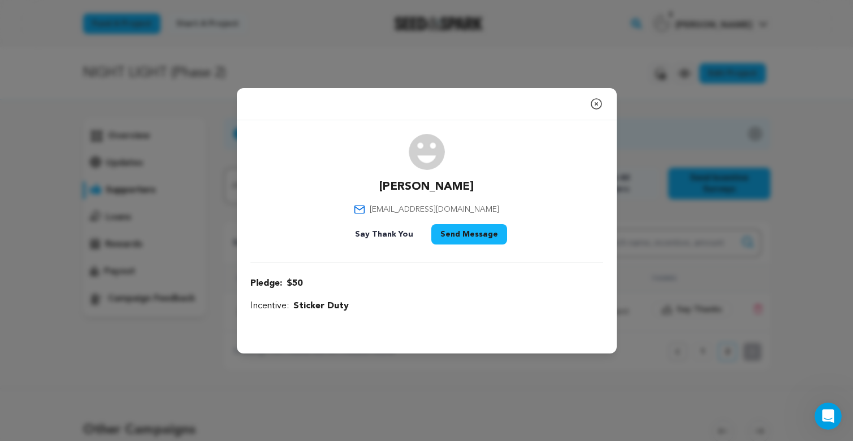  What do you see at coordinates (321, 306) in the screenshot?
I see `span: Sticker Duty` at bounding box center [321, 306].